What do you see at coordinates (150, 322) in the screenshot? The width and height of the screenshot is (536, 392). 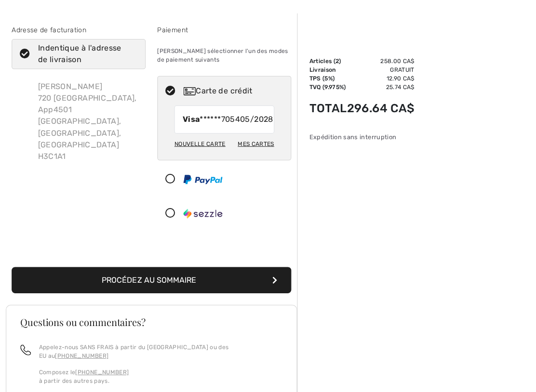 I see `h3: Questions ou commentaires?` at bounding box center [150, 322].